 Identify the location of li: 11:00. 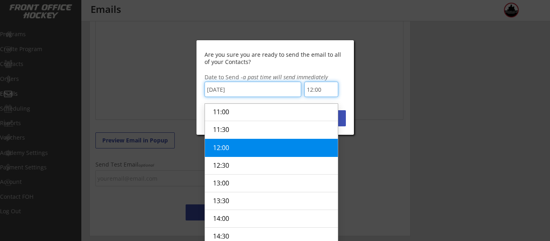
(271, 112).